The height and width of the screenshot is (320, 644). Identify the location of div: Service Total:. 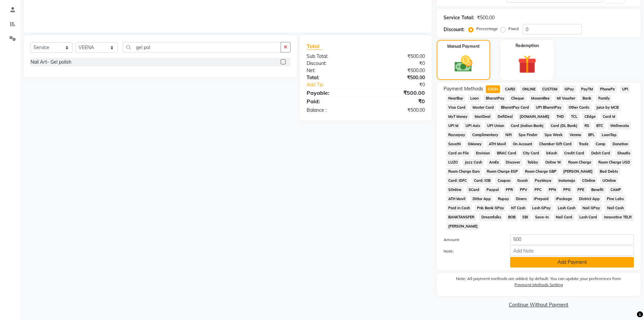
(459, 18).